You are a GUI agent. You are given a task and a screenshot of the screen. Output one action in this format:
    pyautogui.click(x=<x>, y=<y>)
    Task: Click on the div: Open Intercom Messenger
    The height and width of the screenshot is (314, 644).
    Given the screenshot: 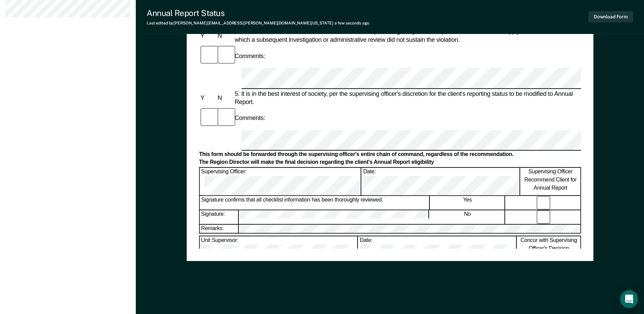 What is the action you would take?
    pyautogui.click(x=629, y=299)
    